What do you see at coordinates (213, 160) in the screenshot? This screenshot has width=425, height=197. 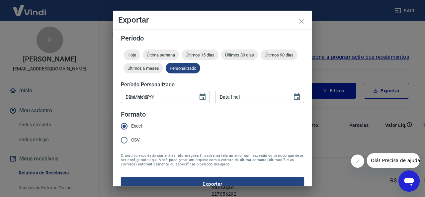 I see `span: O arquivo exportado conterá as informações filtradas na tela anterior com exceção do período que ...` at bounding box center [213, 160].